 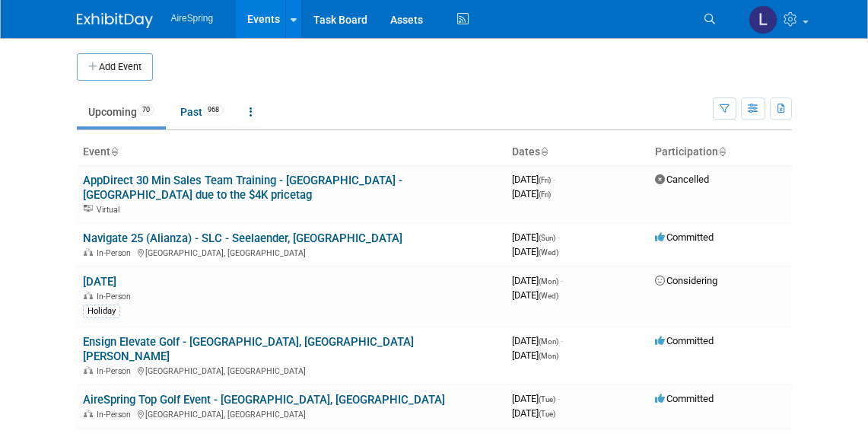 What do you see at coordinates (201, 112) in the screenshot?
I see `a: Past968` at bounding box center [201, 112].